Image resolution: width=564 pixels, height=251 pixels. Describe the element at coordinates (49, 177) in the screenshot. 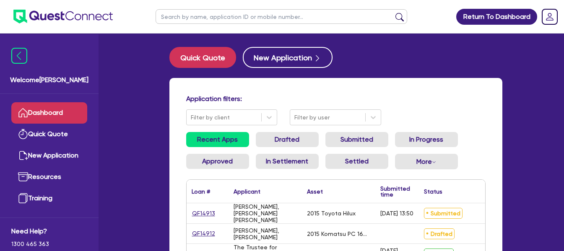

I see `a: Resources` at that location.